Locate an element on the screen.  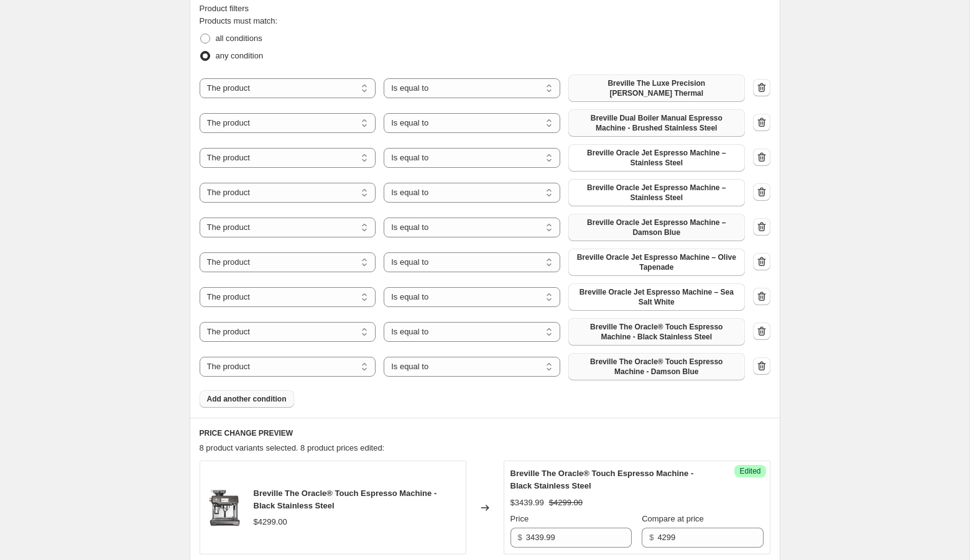
span: Price is located at coordinates (520, 518).